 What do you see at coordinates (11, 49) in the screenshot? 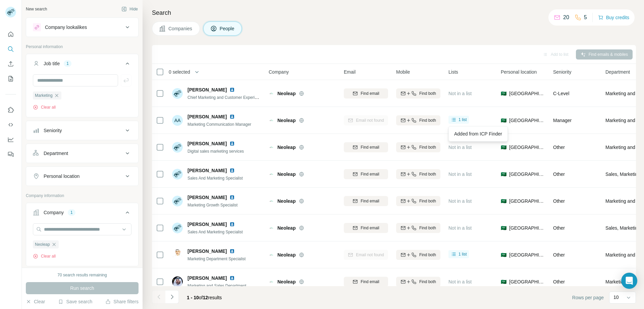
I see `button: Search` at bounding box center [11, 49].